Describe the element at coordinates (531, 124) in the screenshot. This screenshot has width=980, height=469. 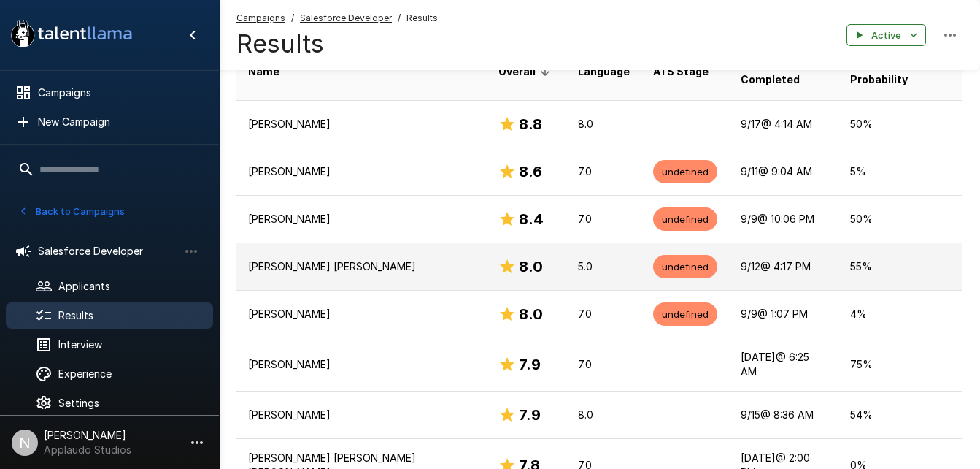
I see `h6: 8.8` at that location.